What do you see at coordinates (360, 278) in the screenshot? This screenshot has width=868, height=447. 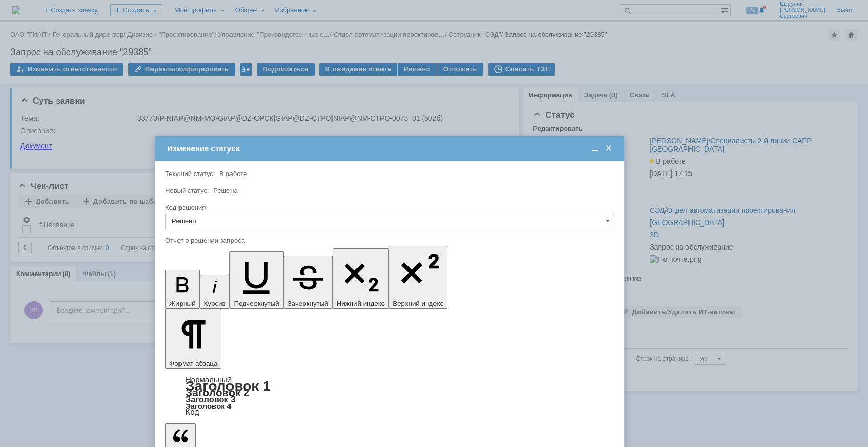 I see `button: Нижний индекс` at bounding box center [360, 278].